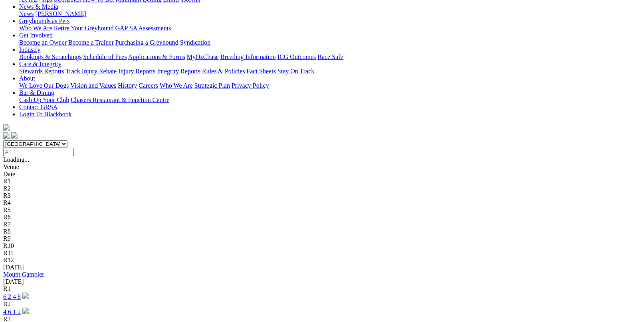 The height and width of the screenshot is (322, 644). What do you see at coordinates (7, 128) in the screenshot?
I see `img: logo-grsa-white.png` at bounding box center [7, 128].